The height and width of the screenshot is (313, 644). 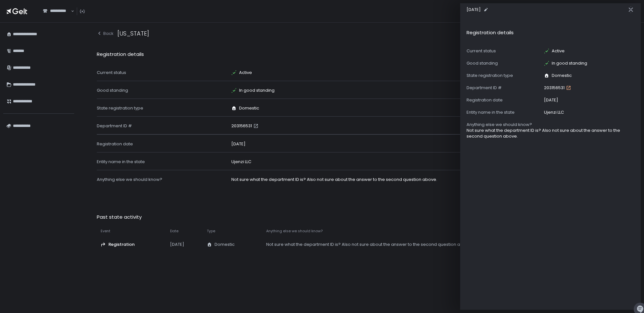 What do you see at coordinates (56, 11) in the screenshot?
I see `div: Search for option` at bounding box center [56, 11].